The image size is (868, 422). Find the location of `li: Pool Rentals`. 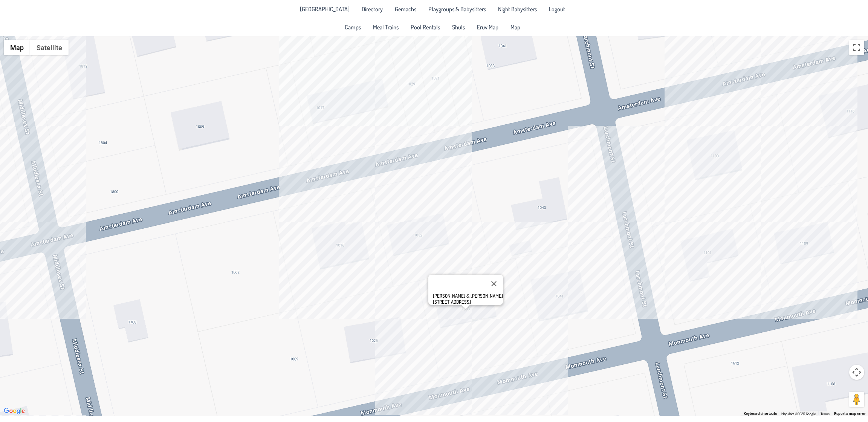

li: Pool Rentals is located at coordinates (425, 27).